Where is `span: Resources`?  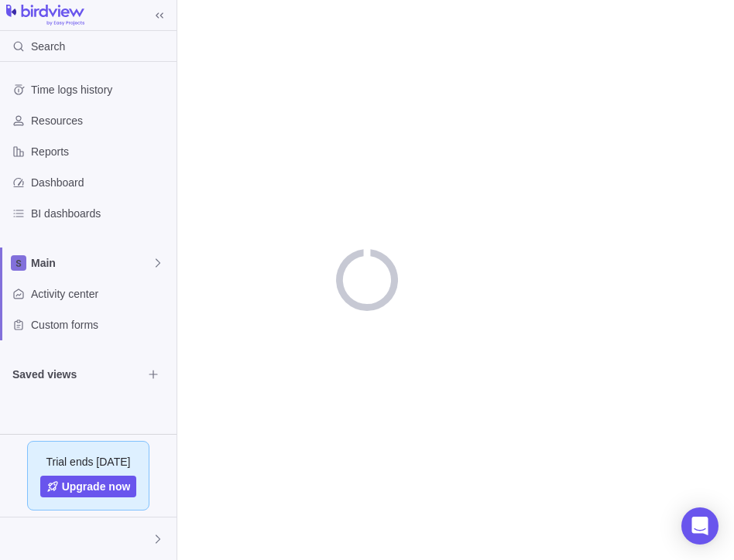 span: Resources is located at coordinates (101, 121).